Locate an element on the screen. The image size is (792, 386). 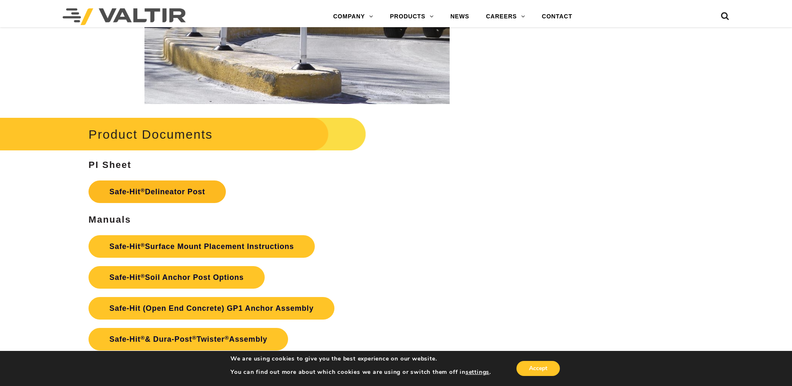
p: You can find out more about which cookies we are using or switch them off in . is located at coordinates (361, 372).